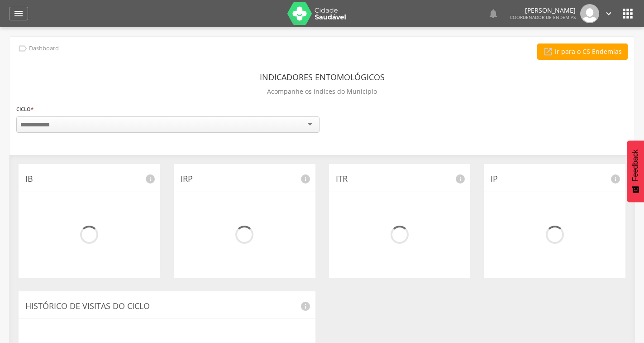 The width and height of the screenshot is (644, 343). I want to click on p: Acompanhe os índices do Município, so click(322, 92).